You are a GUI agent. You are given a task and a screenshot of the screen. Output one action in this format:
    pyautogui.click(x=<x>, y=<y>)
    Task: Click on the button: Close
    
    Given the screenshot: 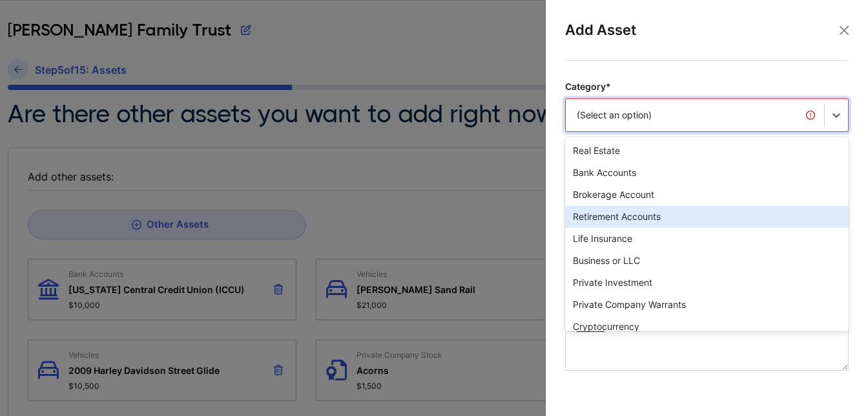 What is the action you would take?
    pyautogui.click(x=844, y=31)
    